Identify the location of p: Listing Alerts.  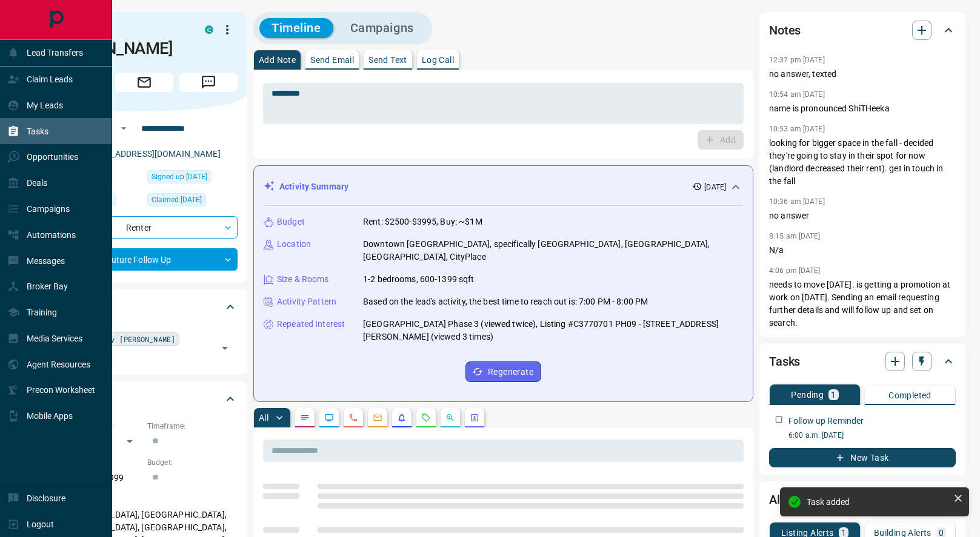
(807, 533).